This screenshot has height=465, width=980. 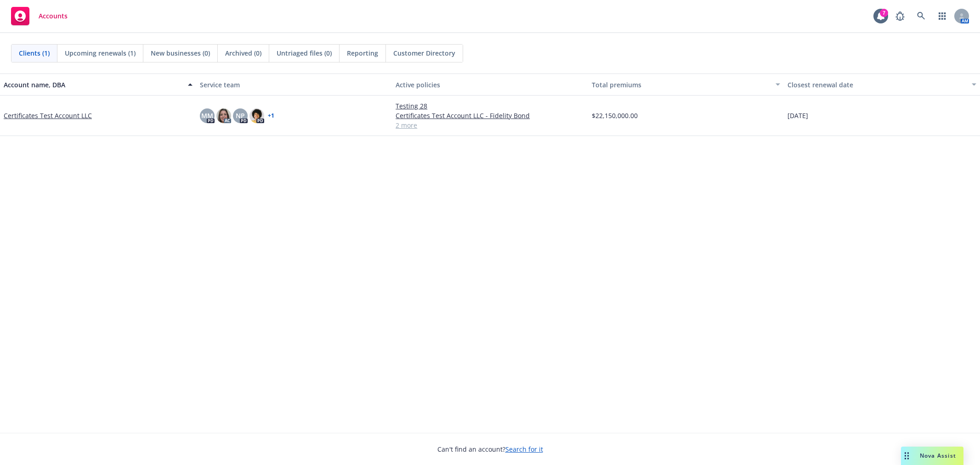 I want to click on a: Search for it, so click(x=524, y=449).